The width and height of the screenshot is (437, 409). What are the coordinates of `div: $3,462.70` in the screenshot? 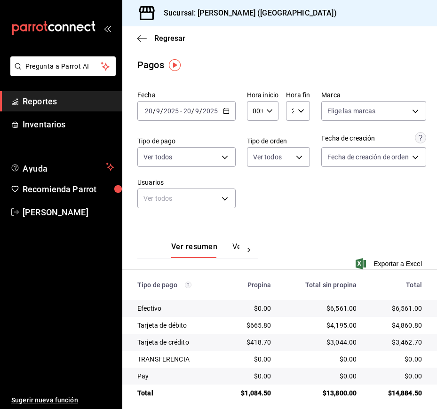 It's located at (397, 343).